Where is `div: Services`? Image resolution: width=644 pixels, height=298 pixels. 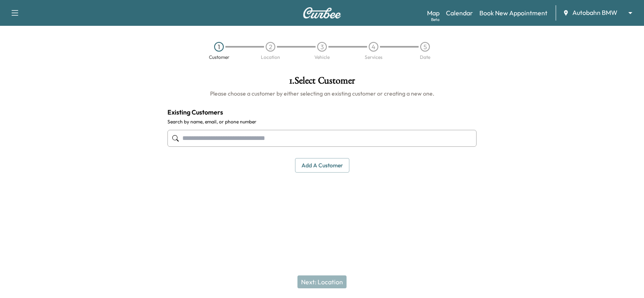
div: Services is located at coordinates (373, 57).